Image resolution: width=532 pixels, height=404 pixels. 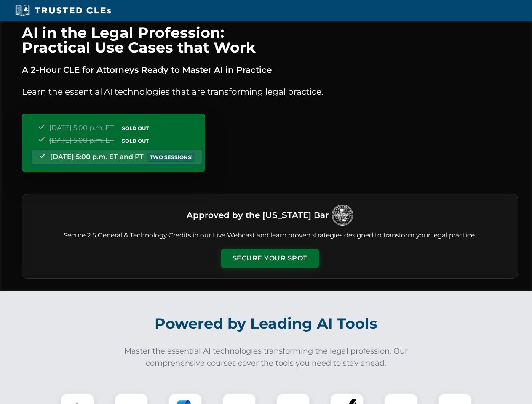 What do you see at coordinates (270, 235) in the screenshot?
I see `p: Secure 2.5 General & Technology Credits in our Live Webcast and learn proven strategies designed ...` at bounding box center [270, 235].